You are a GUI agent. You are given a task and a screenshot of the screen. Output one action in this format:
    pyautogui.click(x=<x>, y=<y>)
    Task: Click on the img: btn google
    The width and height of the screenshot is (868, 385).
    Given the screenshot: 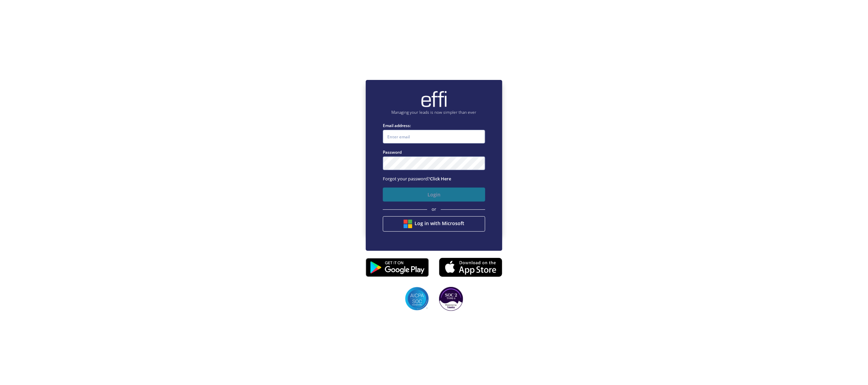 What is the action you would take?
    pyautogui.click(x=408, y=224)
    